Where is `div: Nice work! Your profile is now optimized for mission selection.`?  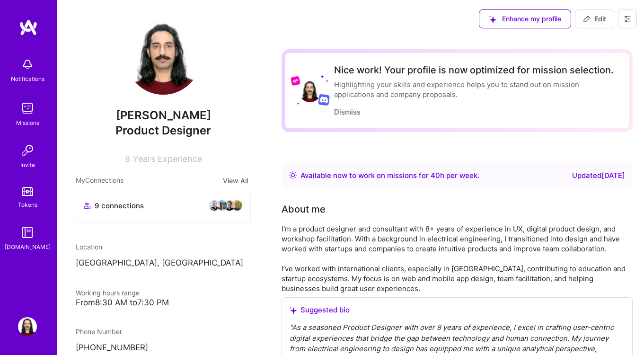
div: Nice work! Your profile is now optimized for mission selection. is located at coordinates (475, 70).